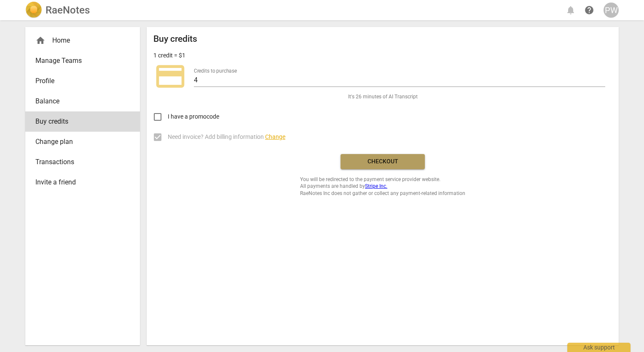  Describe the element at coordinates (83, 121) in the screenshot. I see `a: Buy credits` at that location.